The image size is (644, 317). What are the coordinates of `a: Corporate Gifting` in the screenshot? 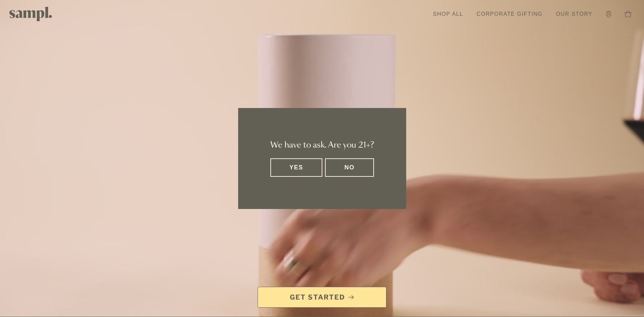 It's located at (510, 14).